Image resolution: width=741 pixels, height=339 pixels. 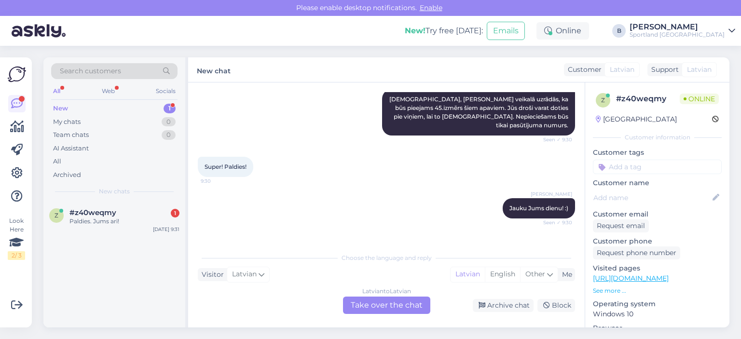 I want to click on div: Look Here, so click(x=16, y=238).